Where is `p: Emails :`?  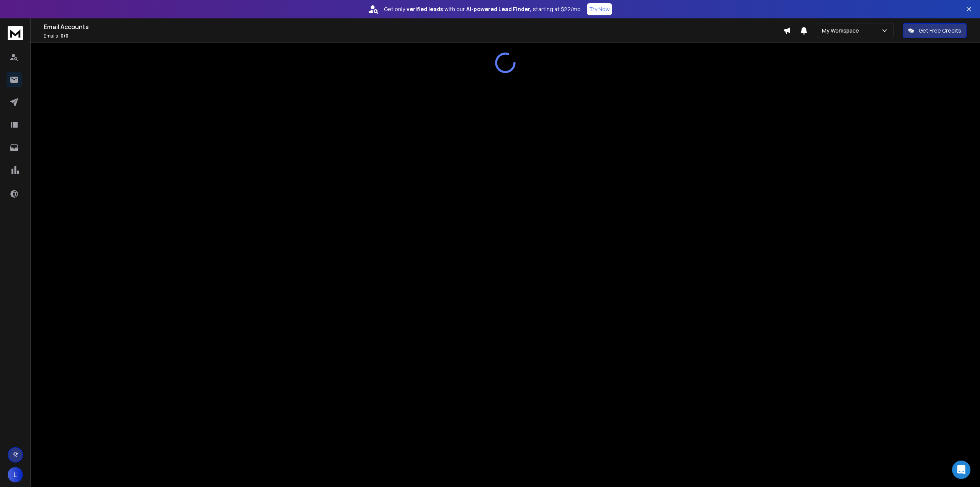 p: Emails : is located at coordinates (414, 36).